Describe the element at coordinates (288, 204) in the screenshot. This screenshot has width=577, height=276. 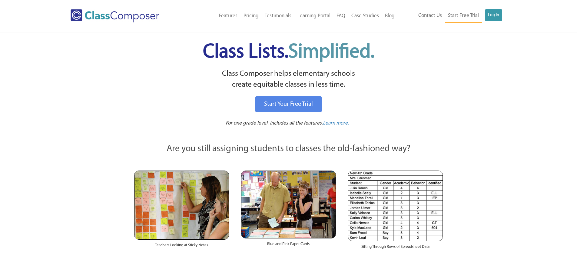
I see `img: Blue and Pink Paper Cards` at that location.